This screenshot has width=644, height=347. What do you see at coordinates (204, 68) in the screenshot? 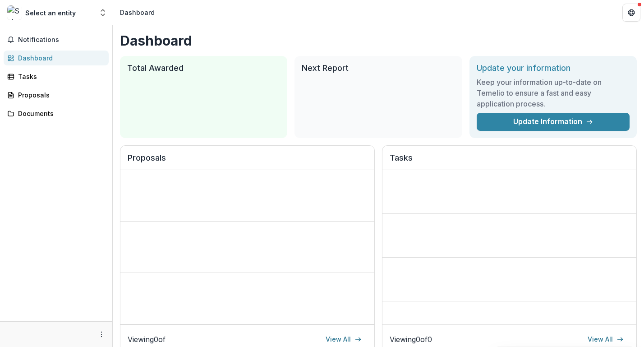
I see `h2: Total Awarded` at bounding box center [204, 68].